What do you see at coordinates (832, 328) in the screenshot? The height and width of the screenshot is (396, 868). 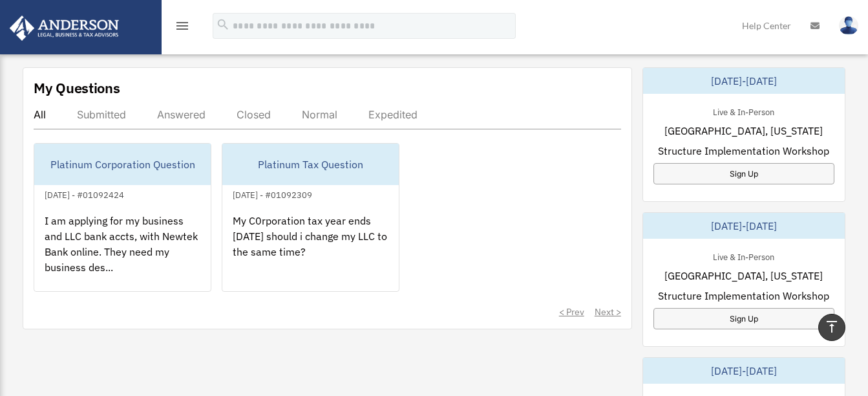 I see `a: vertical_align_top` at bounding box center [832, 328].